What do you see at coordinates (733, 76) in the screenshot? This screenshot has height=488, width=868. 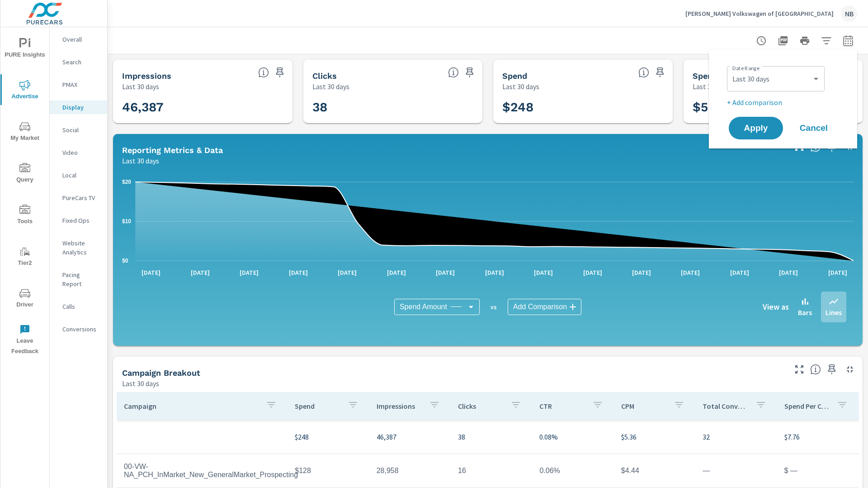 I see `h5: Spend Per Unit Sold` at bounding box center [733, 76].